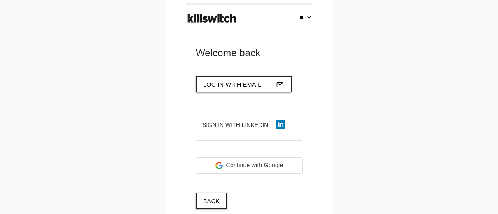  Describe the element at coordinates (235, 125) in the screenshot. I see `span: Sign in with LinkedIn` at that location.